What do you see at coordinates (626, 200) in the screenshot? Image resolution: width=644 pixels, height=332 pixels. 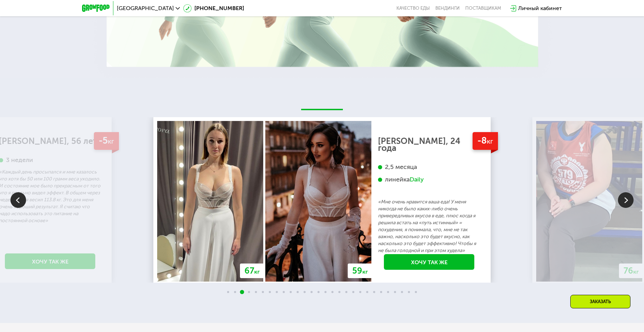 I see `img: Slide right` at bounding box center [626, 200].